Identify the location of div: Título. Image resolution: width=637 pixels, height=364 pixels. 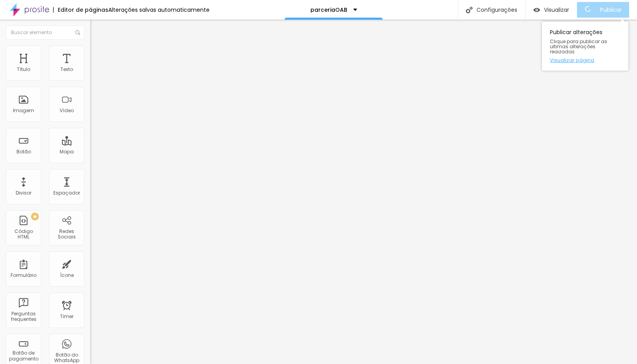
(23, 69).